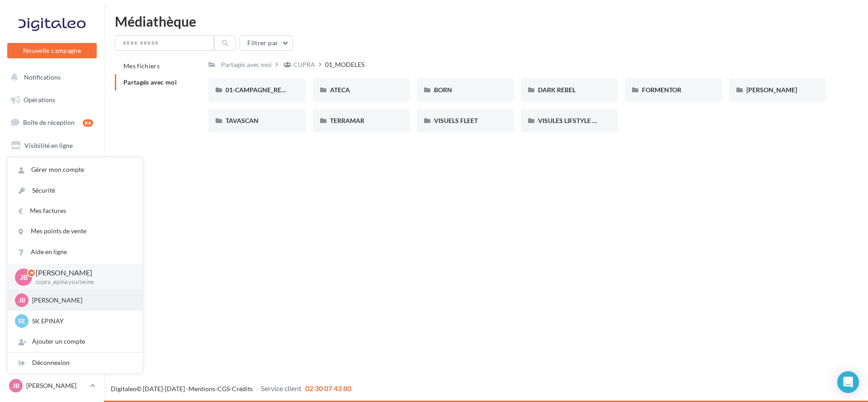 The height and width of the screenshot is (402, 868). What do you see at coordinates (456, 120) in the screenshot?
I see `span: VISUELS FLEET` at bounding box center [456, 120].